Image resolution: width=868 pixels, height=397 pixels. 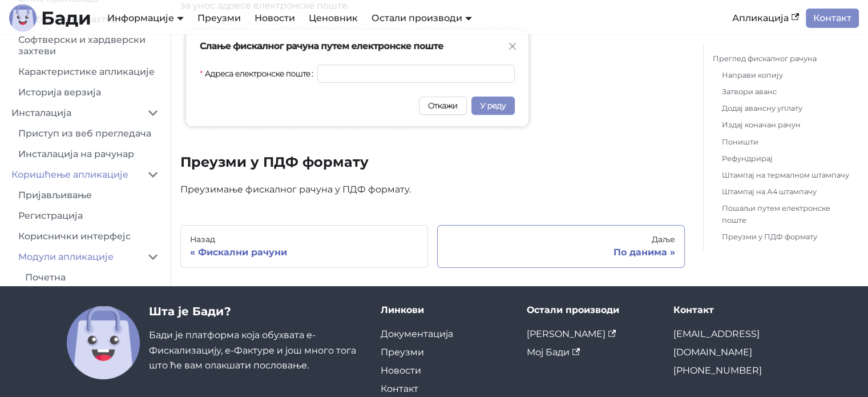 I want to click on a: Приступ из веб прегледача, so click(x=88, y=134).